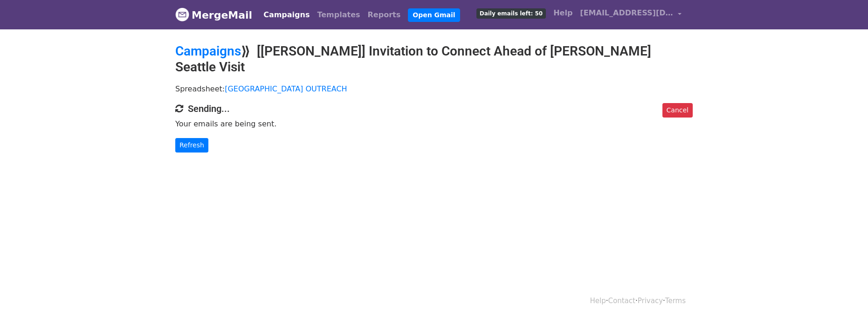  Describe the element at coordinates (338, 15) in the screenshot. I see `a: Templates` at that location.